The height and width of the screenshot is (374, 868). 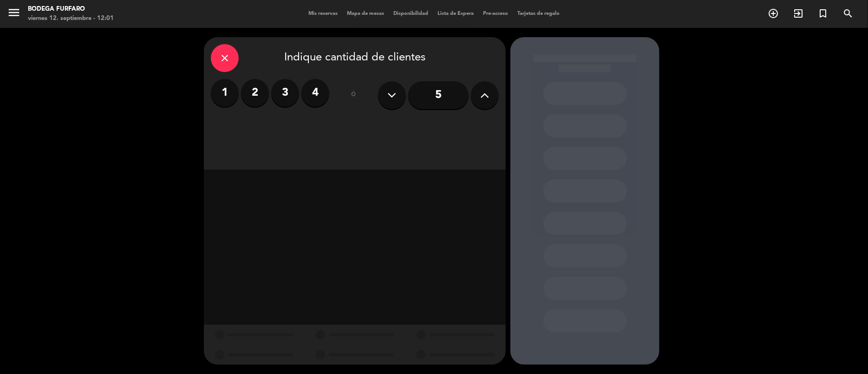 What do you see at coordinates (285, 93) in the screenshot?
I see `label: 3` at bounding box center [285, 93].